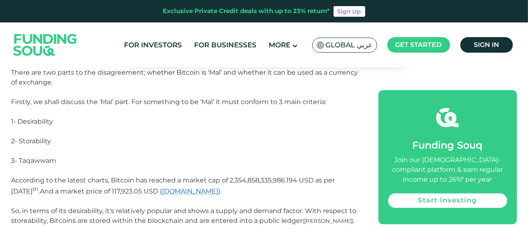 This screenshot has width=528, height=229. Describe the element at coordinates (486, 45) in the screenshot. I see `a: Sign in` at that location.